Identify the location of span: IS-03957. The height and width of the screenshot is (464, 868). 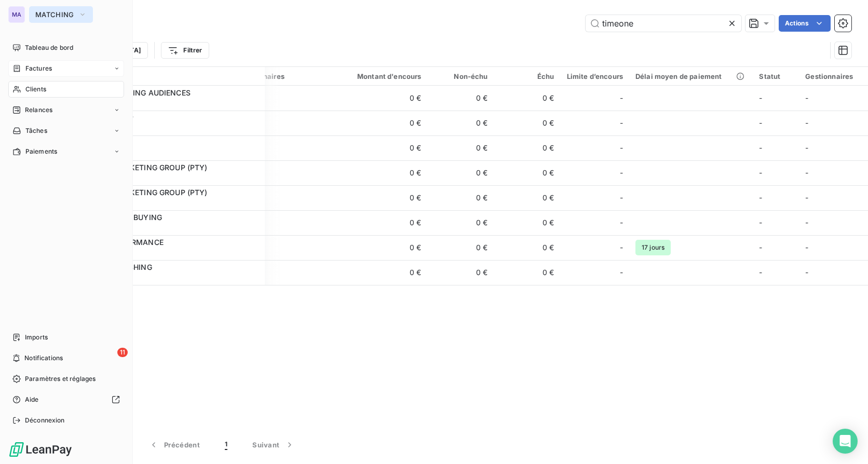
(165, 178).